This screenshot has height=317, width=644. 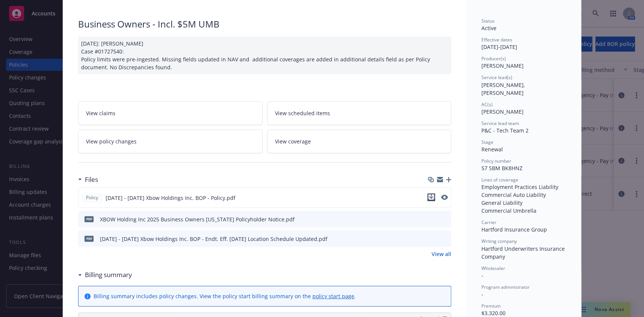 What do you see at coordinates (293, 141) in the screenshot?
I see `span: View coverage` at bounding box center [293, 141].